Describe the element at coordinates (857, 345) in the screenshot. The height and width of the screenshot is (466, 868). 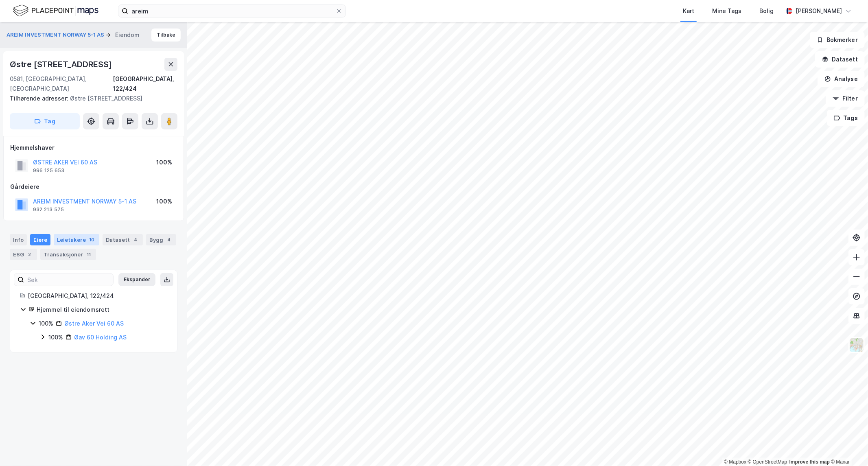
I see `img: Z` at that location.